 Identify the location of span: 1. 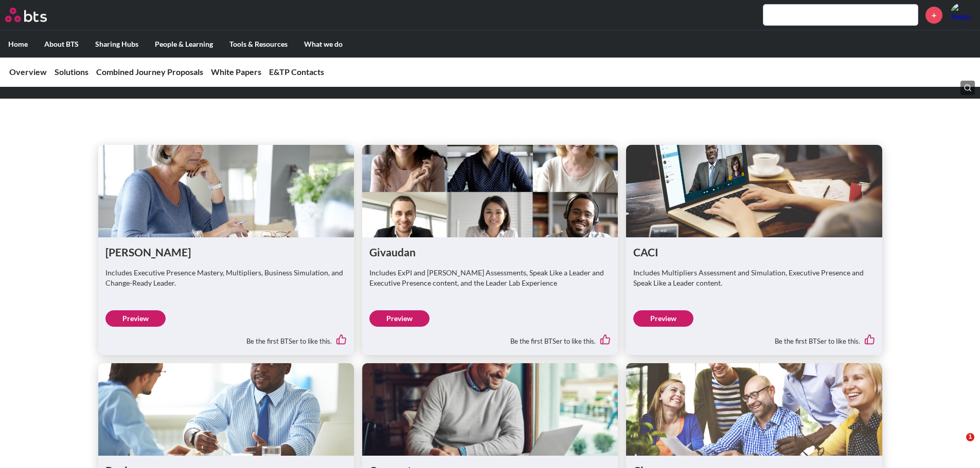
(970, 437).